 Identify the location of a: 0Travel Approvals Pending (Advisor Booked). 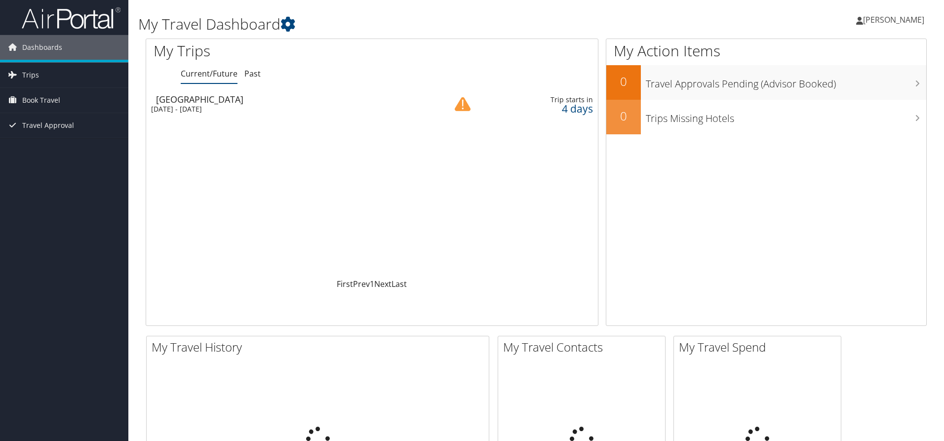
(766, 82).